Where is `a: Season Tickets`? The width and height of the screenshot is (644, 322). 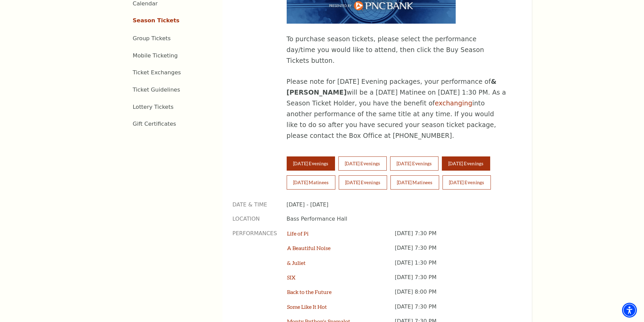
a: Season Tickets is located at coordinates (156, 20).